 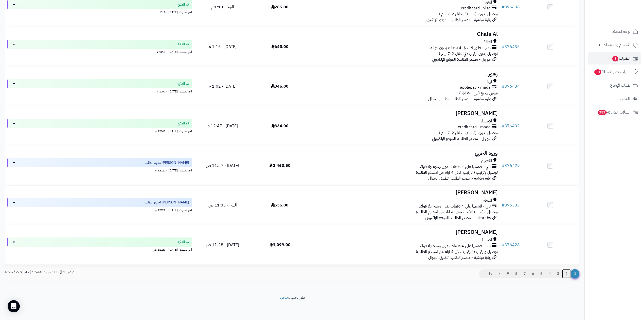 I want to click on a: #376435, so click(x=510, y=47).